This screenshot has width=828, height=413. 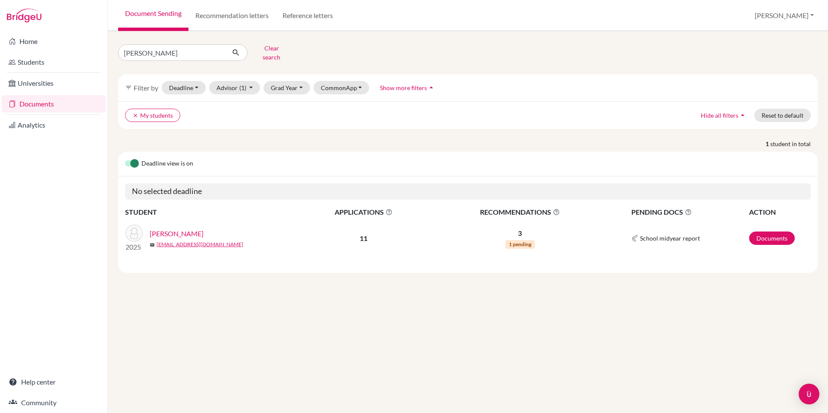 What do you see at coordinates (243, 88) in the screenshot?
I see `span: (1)` at bounding box center [243, 88].